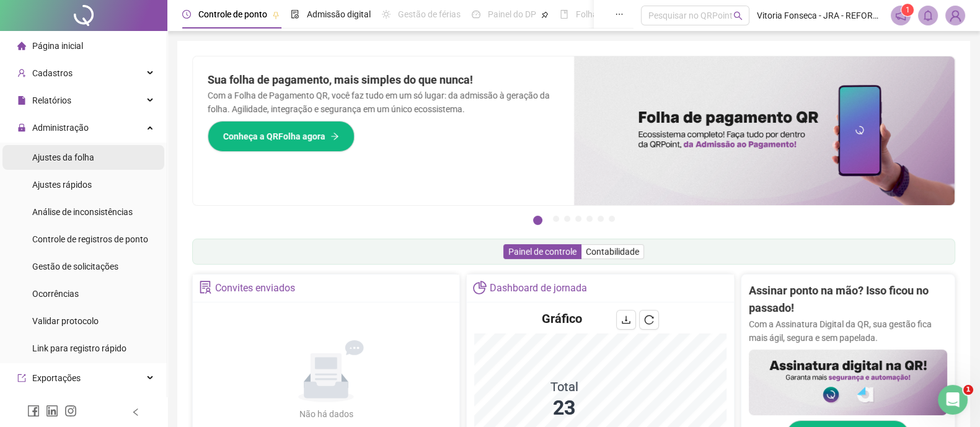 The image size is (980, 427). Describe the element at coordinates (136, 412) in the screenshot. I see `span: left` at that location.